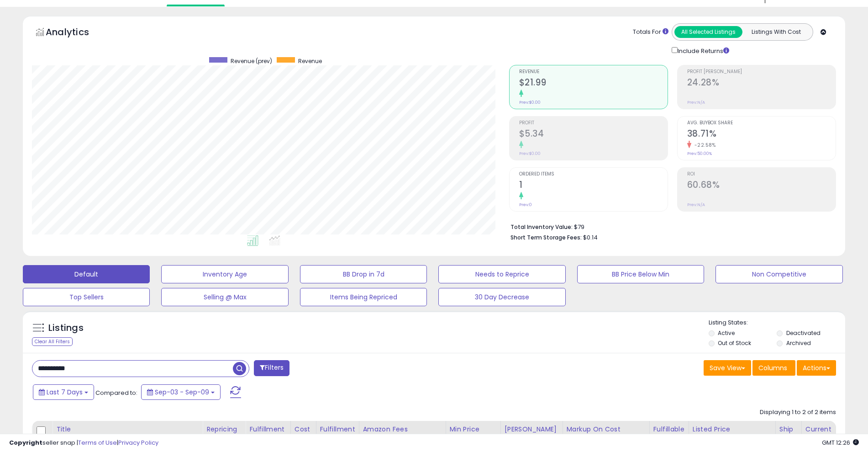 The width and height of the screenshot is (868, 452). Describe the element at coordinates (788, 434) in the screenshot. I see `div: Ship Price` at that location.